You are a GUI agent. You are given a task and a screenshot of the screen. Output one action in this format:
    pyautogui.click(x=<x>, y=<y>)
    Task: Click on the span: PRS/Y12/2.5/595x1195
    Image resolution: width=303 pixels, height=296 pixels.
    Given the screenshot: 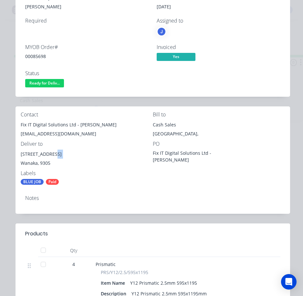 What is the action you would take?
    pyautogui.click(x=124, y=272)
    